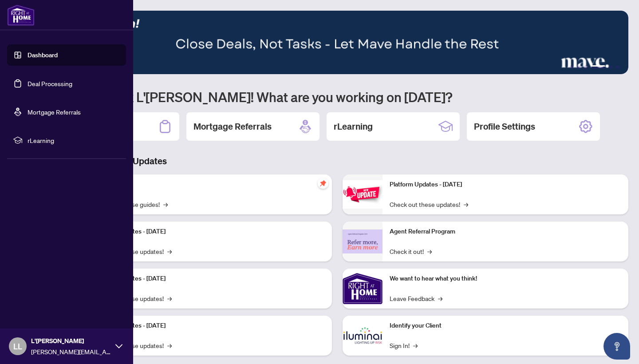 The image size is (639, 364). I want to click on img: Platform Updates - June 23, 2025, so click(363, 194).